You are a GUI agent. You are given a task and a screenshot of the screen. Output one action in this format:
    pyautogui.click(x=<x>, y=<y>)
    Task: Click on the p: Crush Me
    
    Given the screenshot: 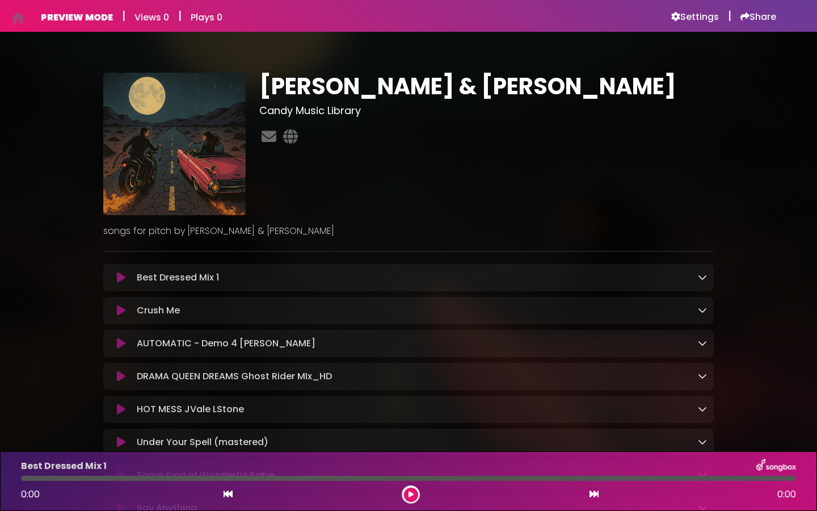 What is the action you would take?
    pyautogui.click(x=158, y=310)
    